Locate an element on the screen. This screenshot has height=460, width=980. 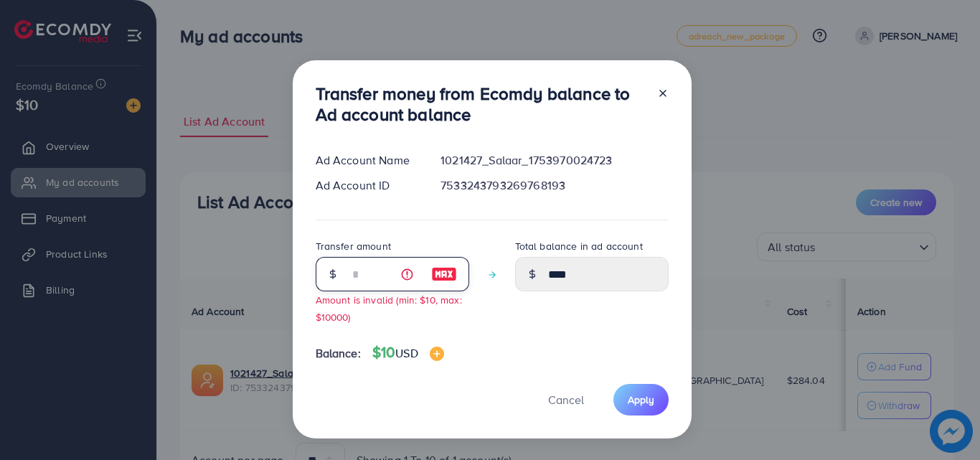
h4: $10 is located at coordinates (408, 353).